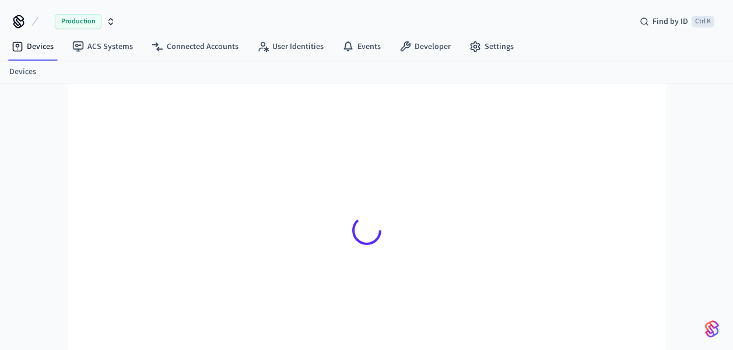 Image resolution: width=733 pixels, height=350 pixels. What do you see at coordinates (712, 329) in the screenshot?
I see `img: SeamLogoGradient.69752ec5.svg` at bounding box center [712, 329].